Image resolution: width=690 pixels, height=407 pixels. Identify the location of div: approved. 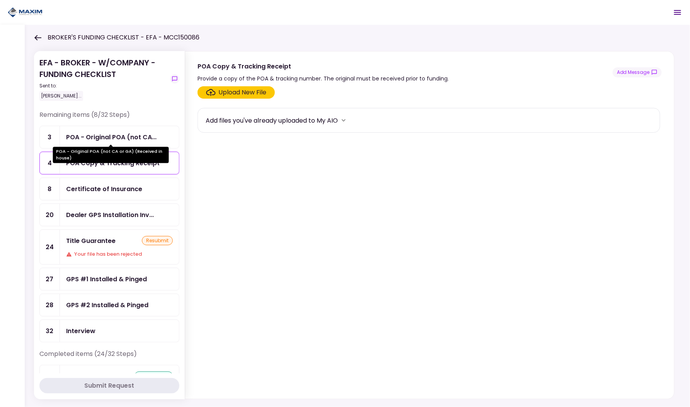
(153, 376).